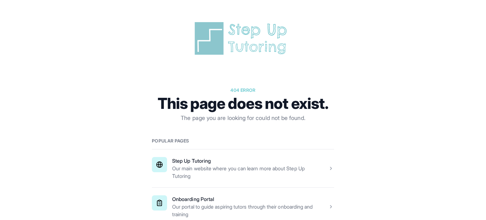 Image resolution: width=486 pixels, height=220 pixels. What do you see at coordinates (243, 104) in the screenshot?
I see `h1: This page does not exist.` at bounding box center [243, 104].